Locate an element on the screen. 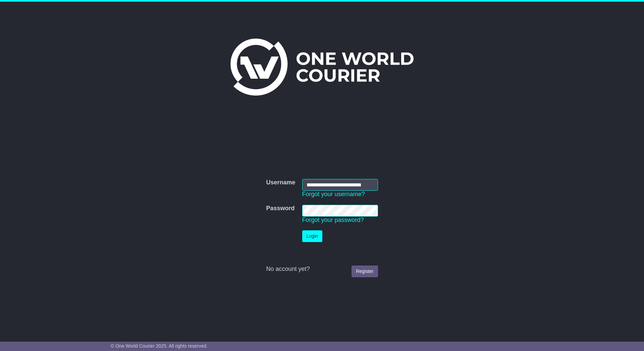 The image size is (644, 351). a: Forgot your username? is located at coordinates (333, 194).